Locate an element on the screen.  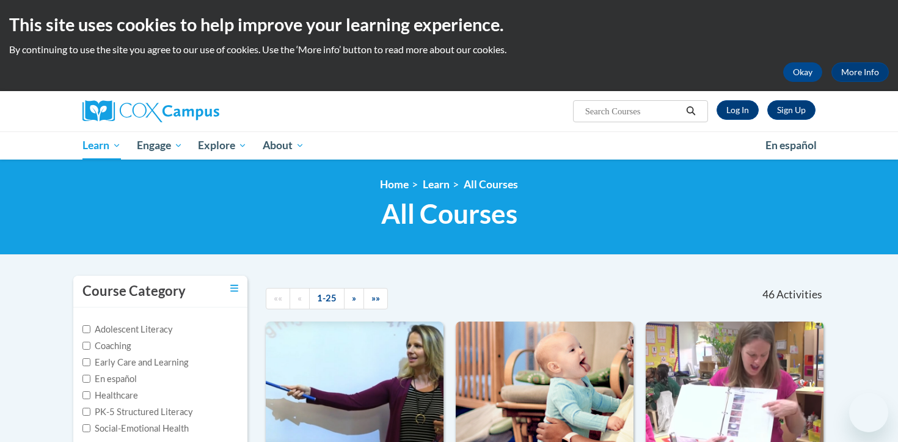
p: By continuing to use the site you agree to our use of cookies. Use the ‘More info’ button to read... is located at coordinates (449, 49).